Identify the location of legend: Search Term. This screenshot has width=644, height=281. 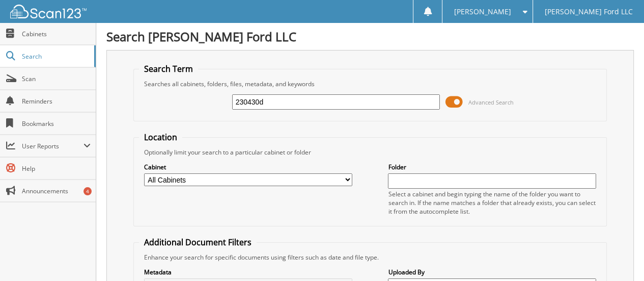
(169, 69).